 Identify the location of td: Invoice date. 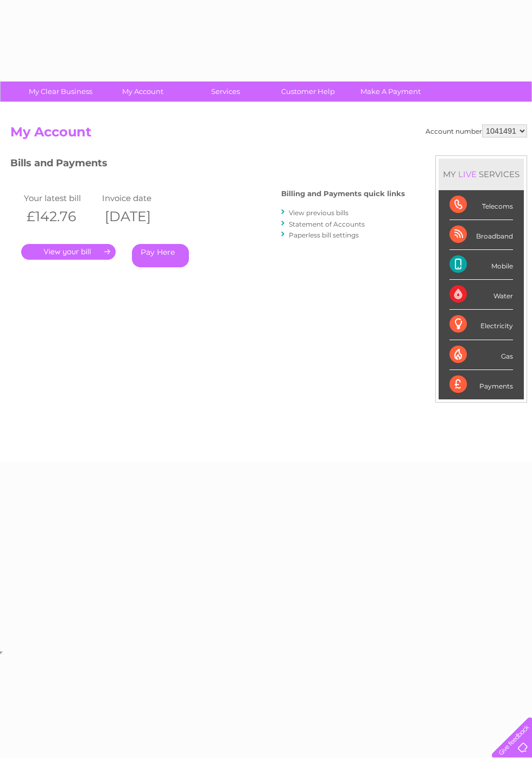
(139, 198).